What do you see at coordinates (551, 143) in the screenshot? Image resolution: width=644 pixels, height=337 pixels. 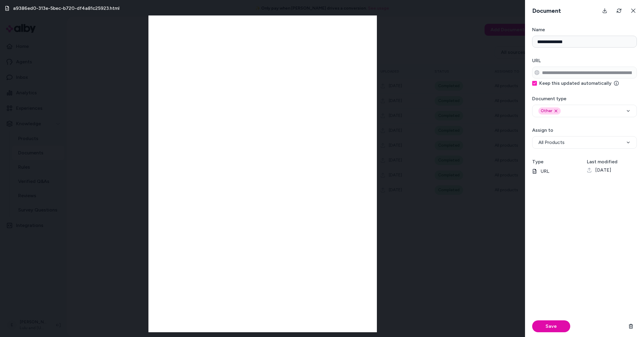 I see `span: All Products` at bounding box center [551, 143].